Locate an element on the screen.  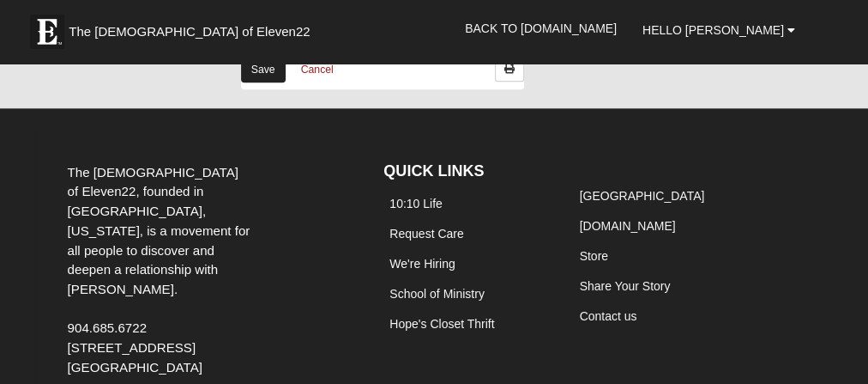
a: Share Your Story is located at coordinates (625, 286).